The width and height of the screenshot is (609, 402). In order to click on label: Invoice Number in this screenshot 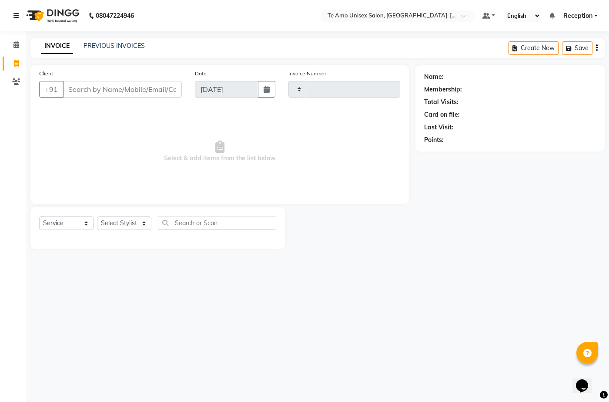, I will do `click(307, 74)`.